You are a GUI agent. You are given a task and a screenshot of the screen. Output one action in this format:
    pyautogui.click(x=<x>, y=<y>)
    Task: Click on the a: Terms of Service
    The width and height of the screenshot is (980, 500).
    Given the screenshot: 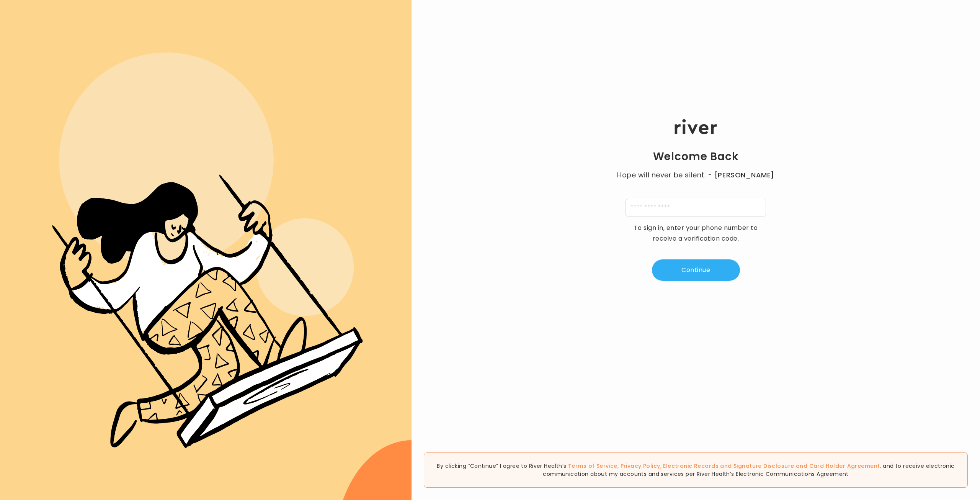 What is the action you would take?
    pyautogui.click(x=592, y=466)
    